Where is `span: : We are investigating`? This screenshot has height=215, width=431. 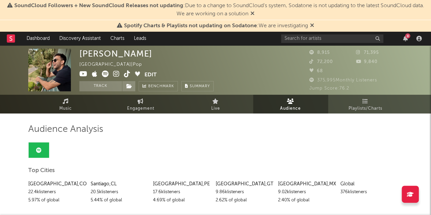
span: : We are investigating is located at coordinates (216, 26).